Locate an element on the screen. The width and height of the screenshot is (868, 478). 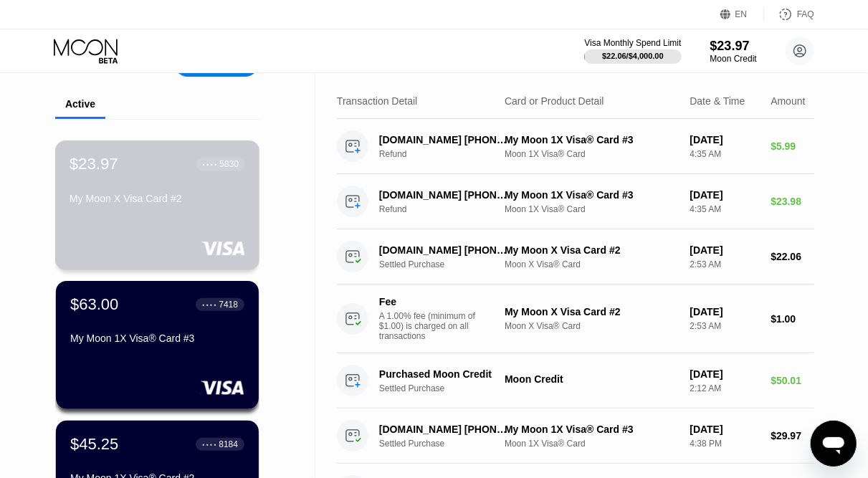
div: $22.06 is located at coordinates (792, 257).